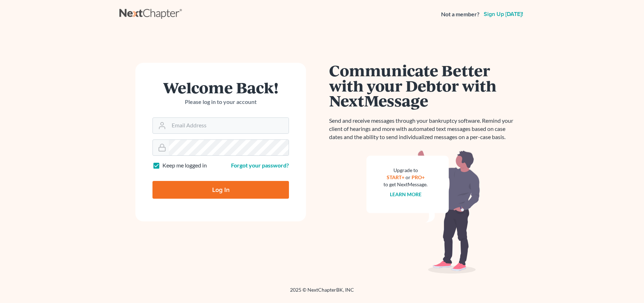 This screenshot has height=303, width=644. What do you see at coordinates (408, 177) in the screenshot?
I see `span: or` at bounding box center [408, 177].